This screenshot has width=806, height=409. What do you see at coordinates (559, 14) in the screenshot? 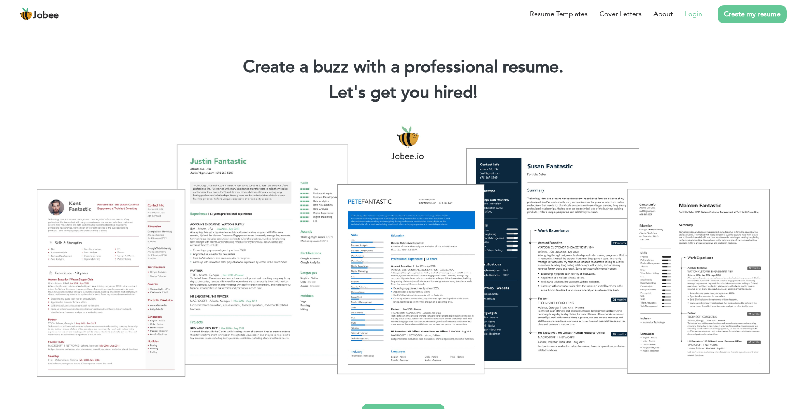
I see `a: Resume Templates` at bounding box center [559, 14].